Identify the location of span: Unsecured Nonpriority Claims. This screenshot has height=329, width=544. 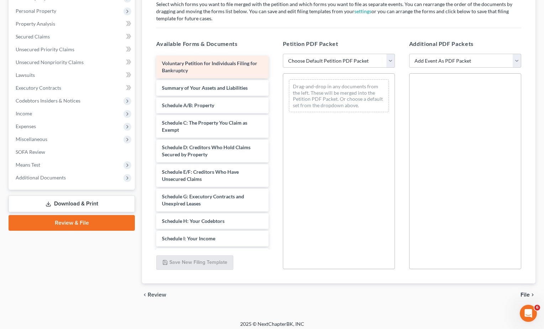
(49, 62).